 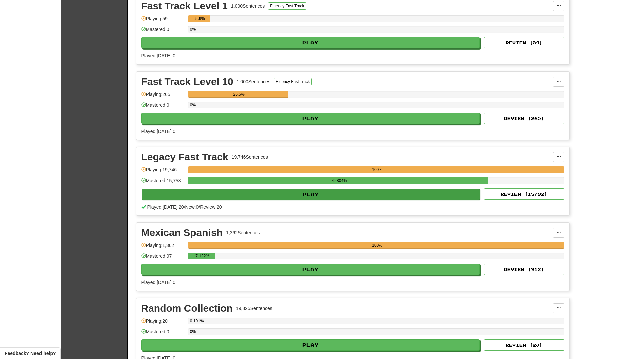 I want to click on div: Playing: 1,362, so click(x=163, y=248).